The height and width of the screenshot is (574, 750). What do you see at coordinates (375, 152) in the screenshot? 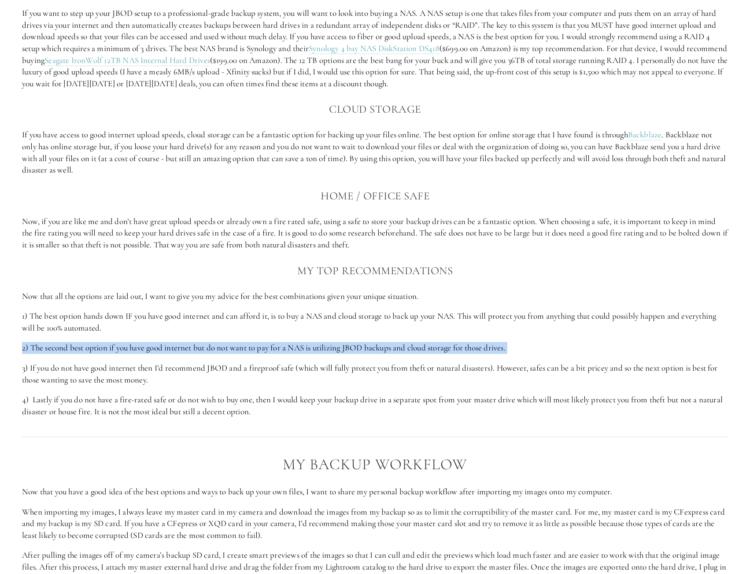
I see `p: If you have access to good internet upload speeds, cloud storage can be a fantastic option for ba...` at bounding box center [375, 152].